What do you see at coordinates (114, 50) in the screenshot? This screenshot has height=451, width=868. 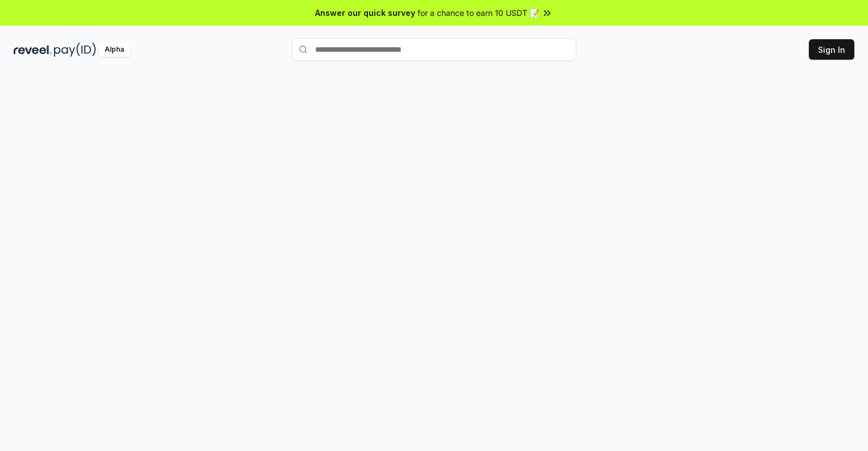 I see `div: Alpha` at bounding box center [114, 50].